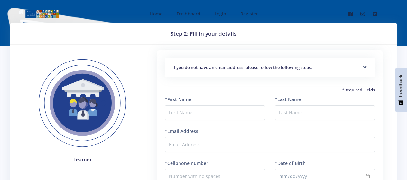 Image resolution: width=407 pixels, height=180 pixels. What do you see at coordinates (42, 14) in the screenshot?
I see `img: logo01.png` at bounding box center [42, 14].